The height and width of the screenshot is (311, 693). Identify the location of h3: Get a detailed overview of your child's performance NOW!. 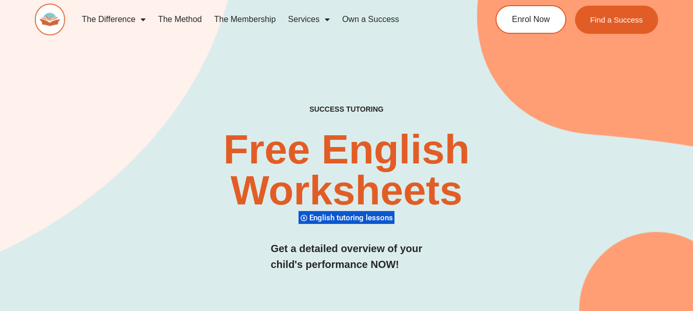
(347, 257).